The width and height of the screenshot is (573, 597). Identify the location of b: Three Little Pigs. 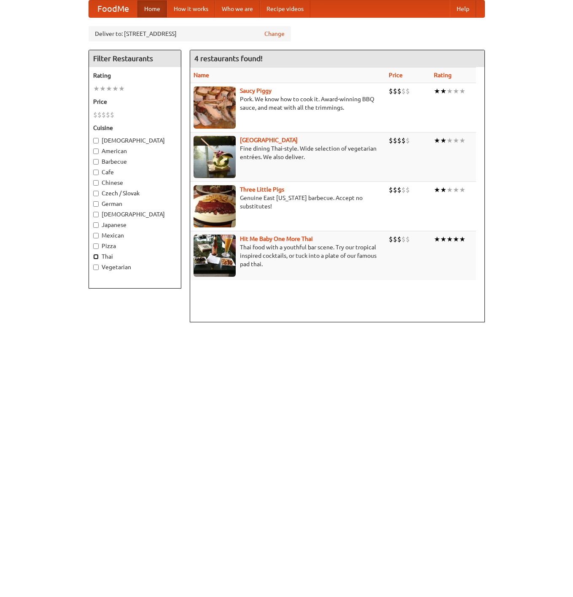
(262, 189).